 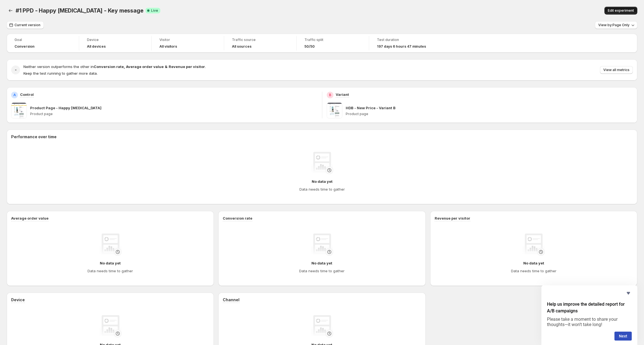 I want to click on button: Back, so click(x=11, y=11).